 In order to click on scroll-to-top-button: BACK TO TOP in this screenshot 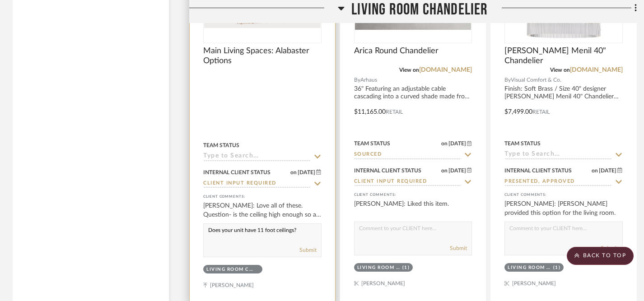, I will do `click(600, 256)`.